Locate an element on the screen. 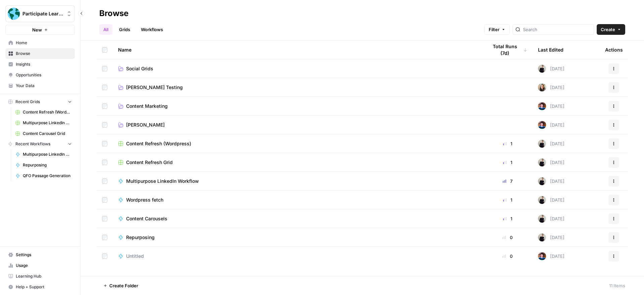 This screenshot has width=644, height=295. a: Multipurpose LinkedIn Workflow Grid is located at coordinates (44, 123).